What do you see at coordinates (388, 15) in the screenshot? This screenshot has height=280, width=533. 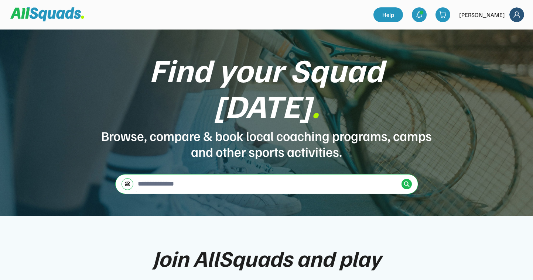 I see `a: Help` at bounding box center [388, 15].